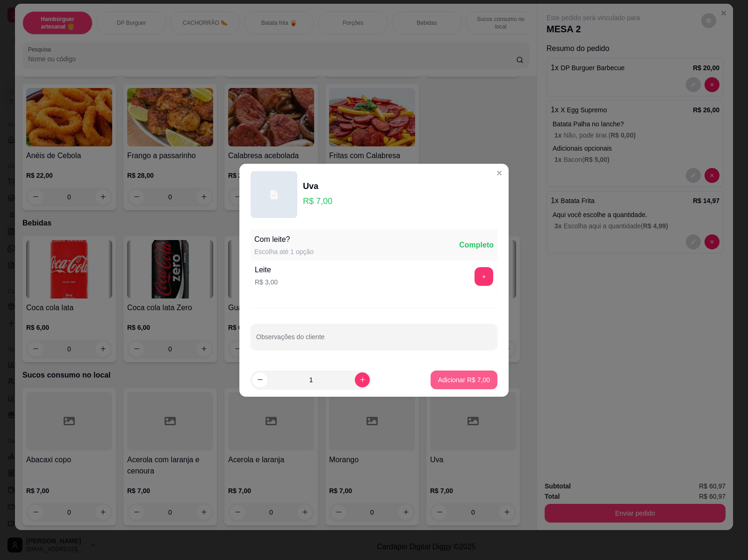 This screenshot has width=748, height=560. I want to click on p: Adicionar R$ 7,00, so click(464, 380).